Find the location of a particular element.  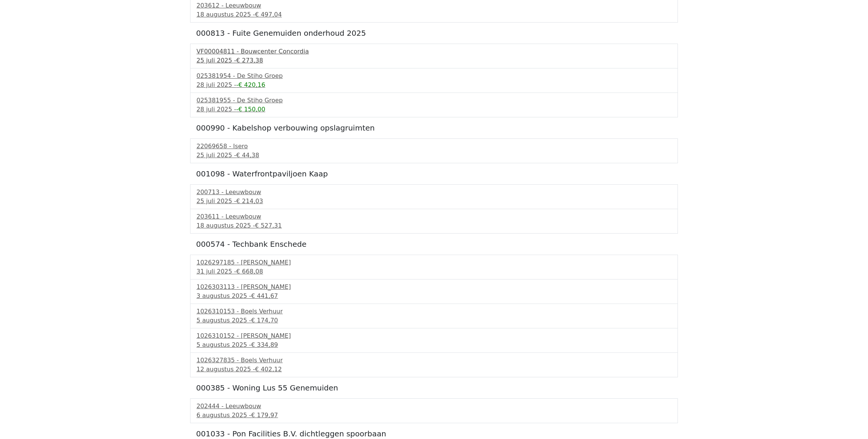

h5: 000385 - Woning Lus 55 Genemuiden is located at coordinates (434, 388).